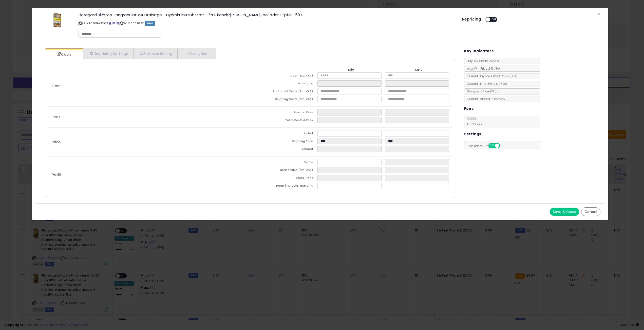 Image resolution: width=644 pixels, height=330 pixels. Describe the element at coordinates (473, 134) in the screenshot. I see `h5: Settings` at that location.